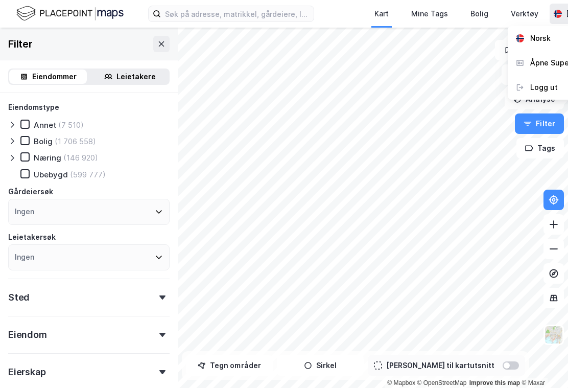  What do you see at coordinates (320, 365) in the screenshot?
I see `button: Sirkel` at bounding box center [320, 365].